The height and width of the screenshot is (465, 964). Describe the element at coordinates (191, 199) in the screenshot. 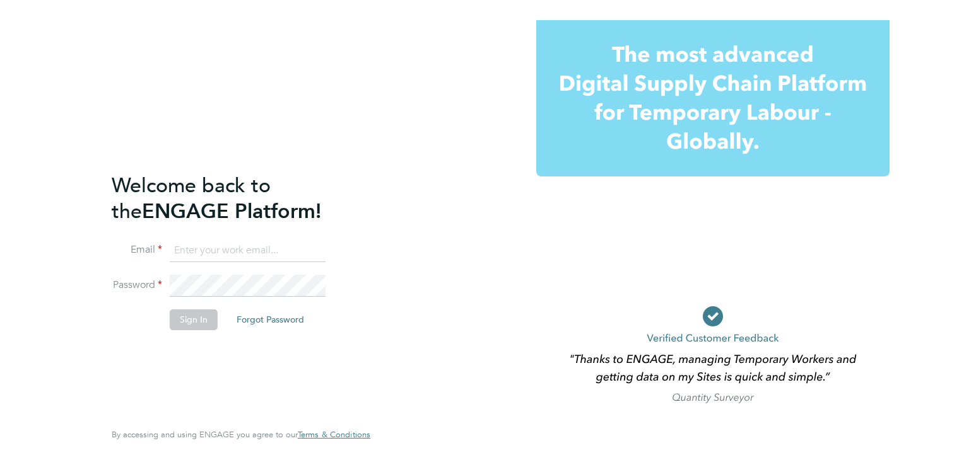

I see `span: Welcome back to the` at that location.